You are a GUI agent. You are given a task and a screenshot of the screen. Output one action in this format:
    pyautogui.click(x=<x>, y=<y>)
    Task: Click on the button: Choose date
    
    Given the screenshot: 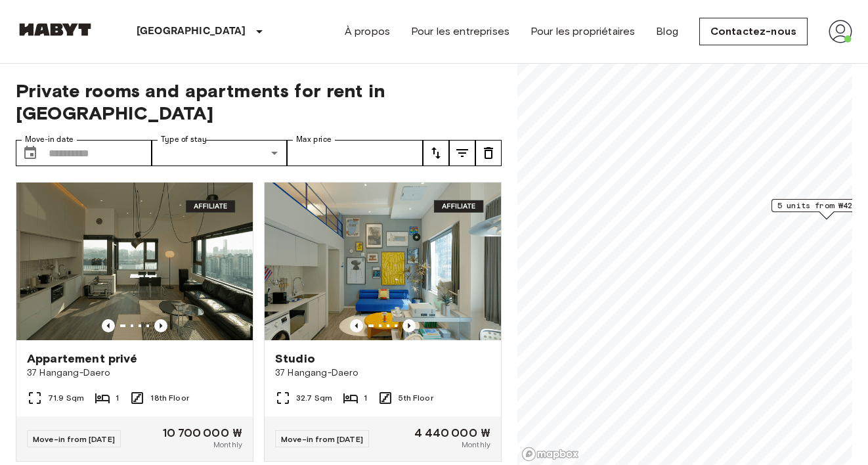 What is the action you would take?
    pyautogui.click(x=30, y=153)
    